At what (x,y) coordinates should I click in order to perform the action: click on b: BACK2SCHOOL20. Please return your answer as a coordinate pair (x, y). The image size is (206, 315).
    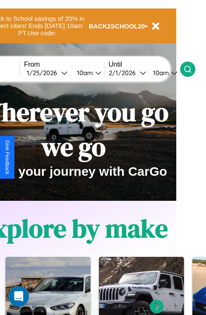
    Looking at the image, I should click on (117, 26).